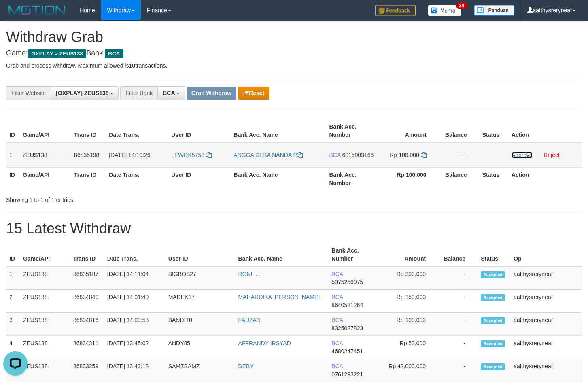 Image resolution: width=588 pixels, height=382 pixels. Describe the element at coordinates (546, 254) in the screenshot. I see `th: Op` at that location.